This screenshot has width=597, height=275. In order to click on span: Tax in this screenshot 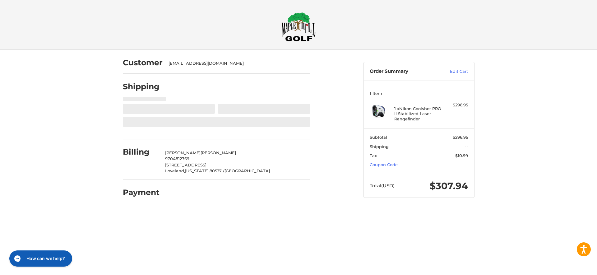, I will do `click(373, 155)`.